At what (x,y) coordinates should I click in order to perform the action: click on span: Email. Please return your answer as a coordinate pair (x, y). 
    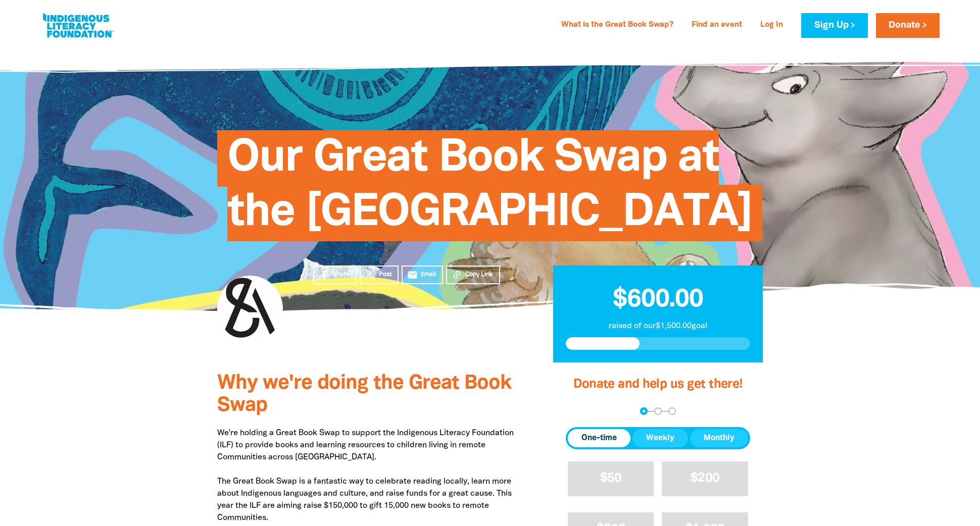
    Looking at the image, I should click on (428, 274).